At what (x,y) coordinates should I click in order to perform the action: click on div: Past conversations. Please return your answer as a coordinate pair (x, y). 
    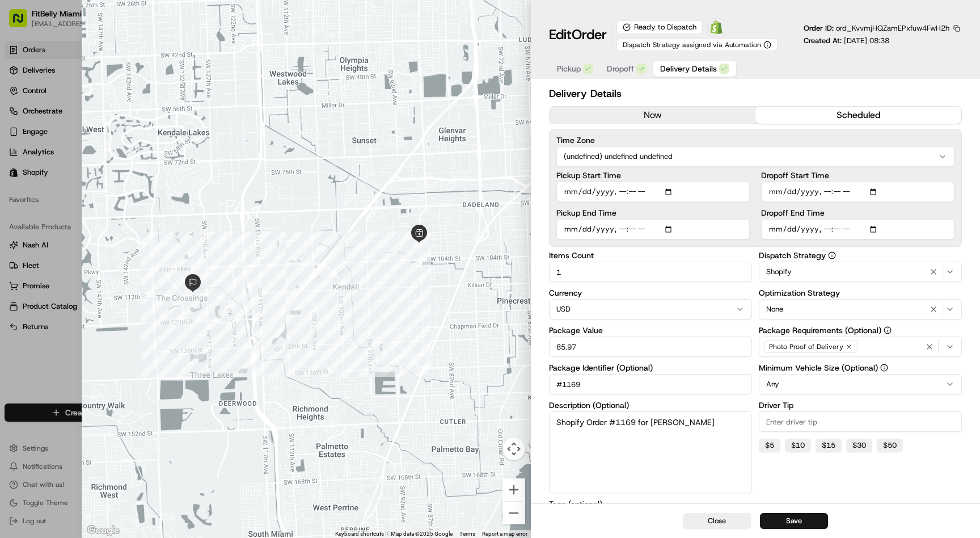
    Looking at the image, I should click on (44, 152).